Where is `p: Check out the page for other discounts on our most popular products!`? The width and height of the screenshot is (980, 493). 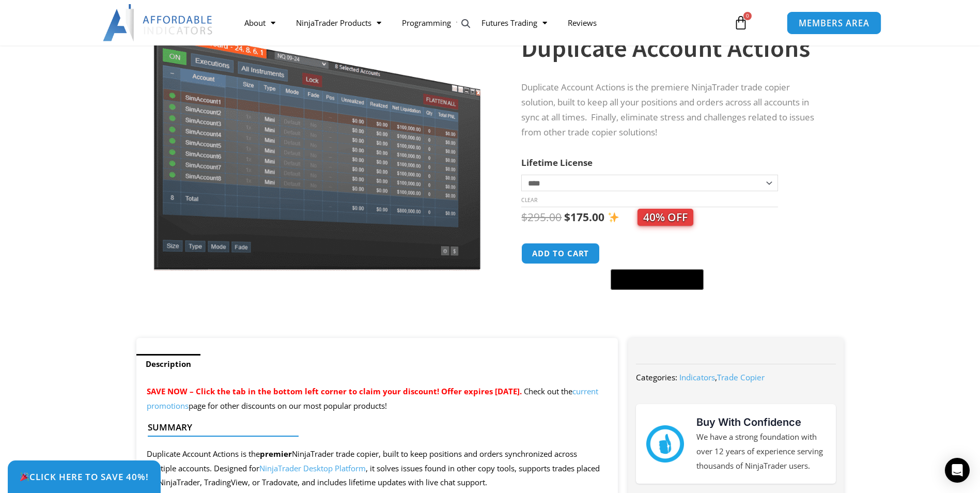 p: Check out the page for other discounts on our most popular products! is located at coordinates (377, 399).